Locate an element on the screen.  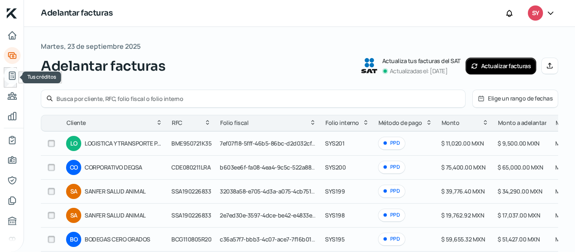
span: BODEGAS CERO GRADOS is located at coordinates (124, 240).